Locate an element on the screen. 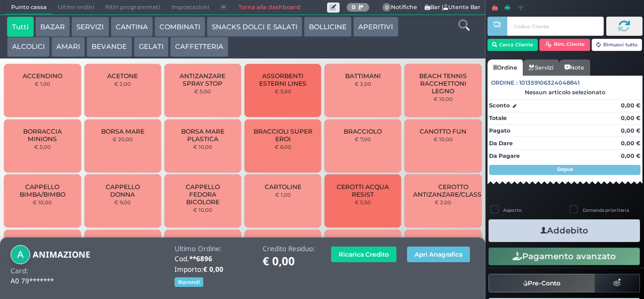  button: AMARI is located at coordinates (68, 47).